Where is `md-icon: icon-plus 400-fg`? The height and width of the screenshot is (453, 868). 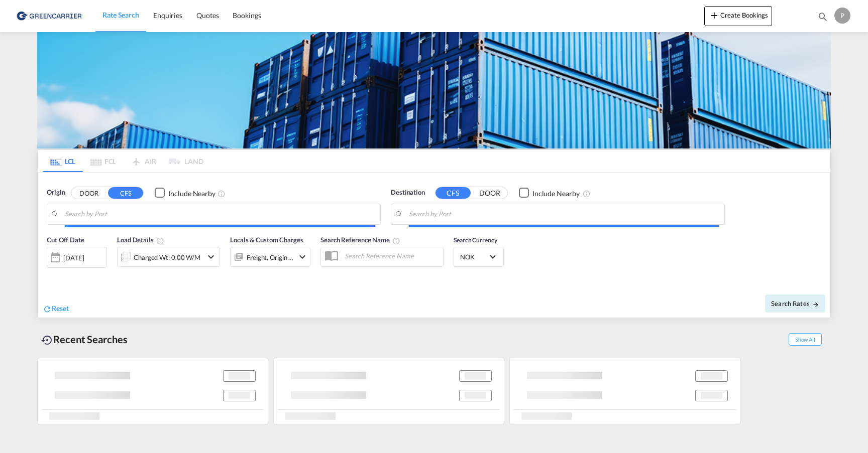
md-icon: icon-plus 400-fg is located at coordinates (715, 15).